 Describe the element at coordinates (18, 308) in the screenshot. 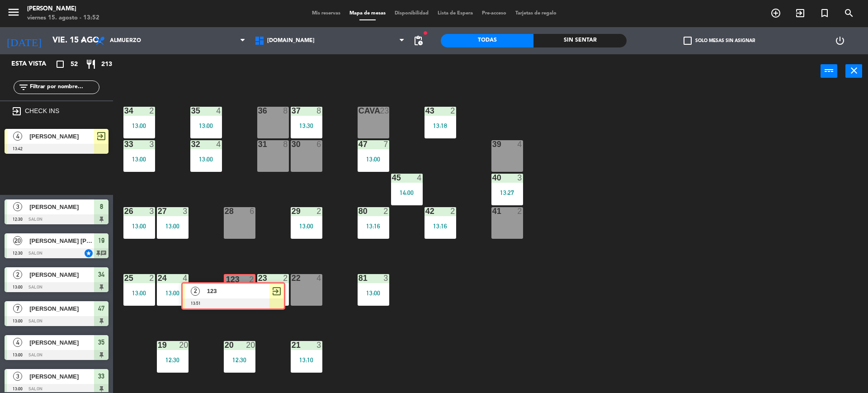

I see `span: 7` at that location.